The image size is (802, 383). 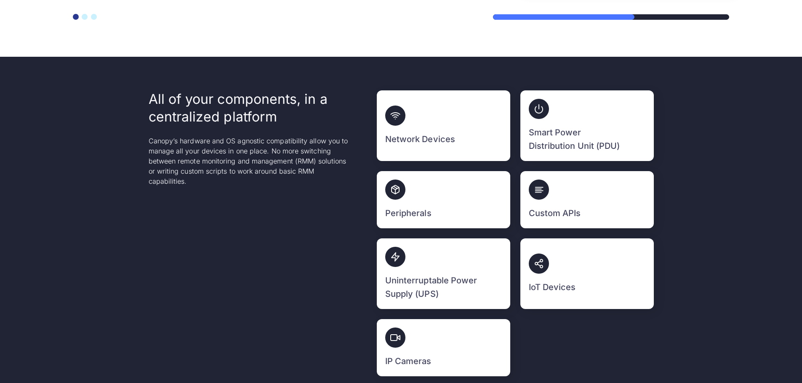 What do you see at coordinates (555, 213) in the screenshot?
I see `h3: Custom APIs` at bounding box center [555, 213].